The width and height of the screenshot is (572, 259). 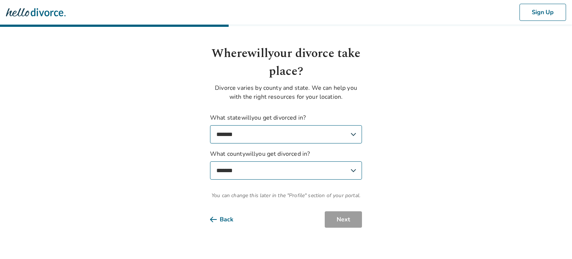 I want to click on p: Divorce varies by county and state. We can help you with the right resources for your location., so click(x=286, y=92).